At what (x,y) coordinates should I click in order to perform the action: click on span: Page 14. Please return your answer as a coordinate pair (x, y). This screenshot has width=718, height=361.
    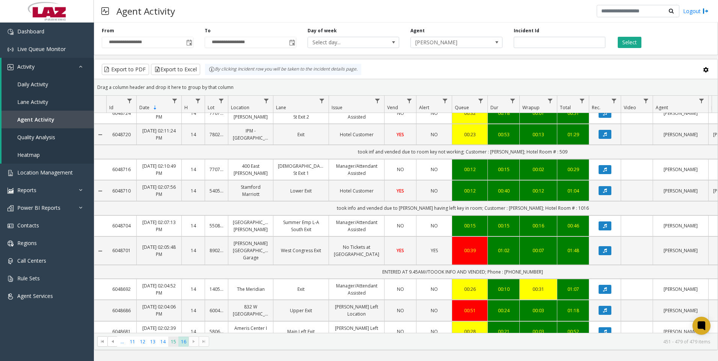
    Looking at the image, I should click on (163, 342).